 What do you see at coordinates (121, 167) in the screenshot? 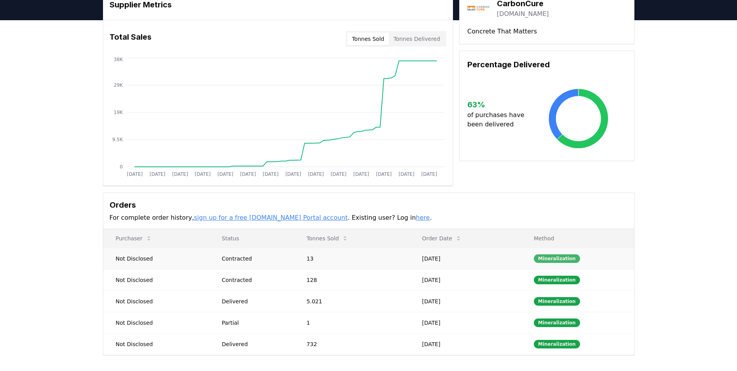
I see `tspan: 0` at bounding box center [121, 167].